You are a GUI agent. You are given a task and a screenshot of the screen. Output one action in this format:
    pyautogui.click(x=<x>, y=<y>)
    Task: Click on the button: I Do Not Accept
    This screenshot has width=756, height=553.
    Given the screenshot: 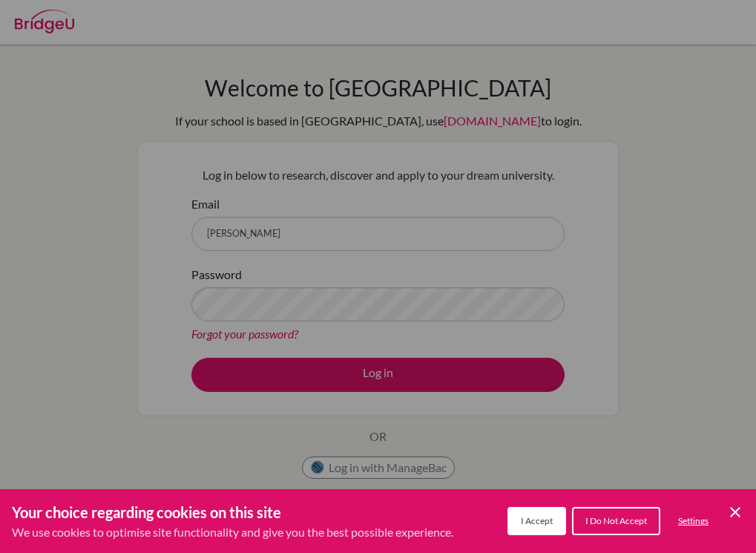 What is the action you would take?
    pyautogui.click(x=616, y=521)
    